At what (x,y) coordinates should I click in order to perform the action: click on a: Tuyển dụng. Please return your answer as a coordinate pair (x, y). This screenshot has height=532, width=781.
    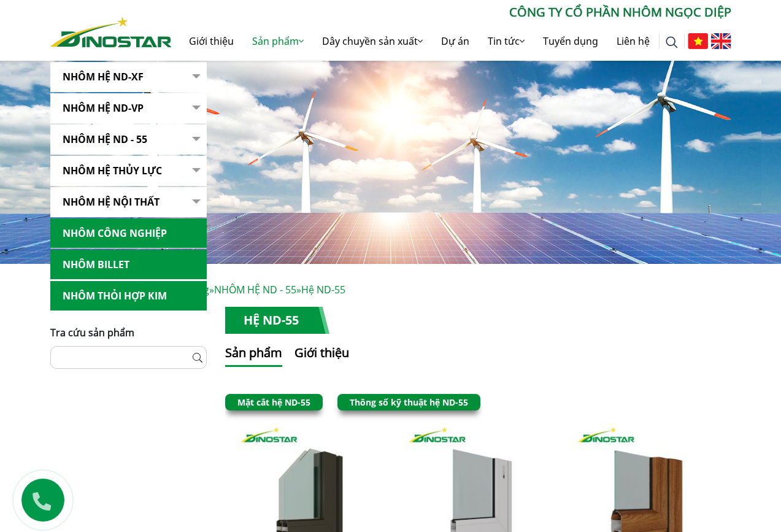
    Looking at the image, I should click on (571, 41).